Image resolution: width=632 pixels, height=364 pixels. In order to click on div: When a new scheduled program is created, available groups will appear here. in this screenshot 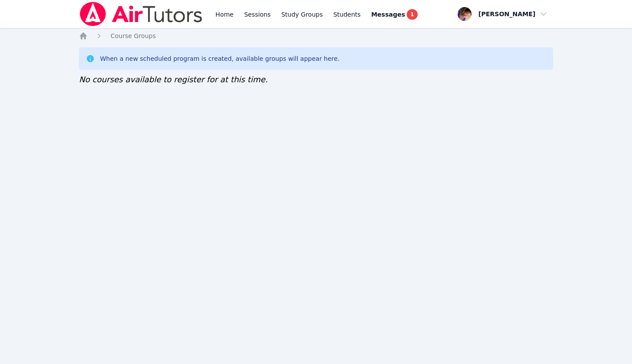, I will do `click(219, 59)`.